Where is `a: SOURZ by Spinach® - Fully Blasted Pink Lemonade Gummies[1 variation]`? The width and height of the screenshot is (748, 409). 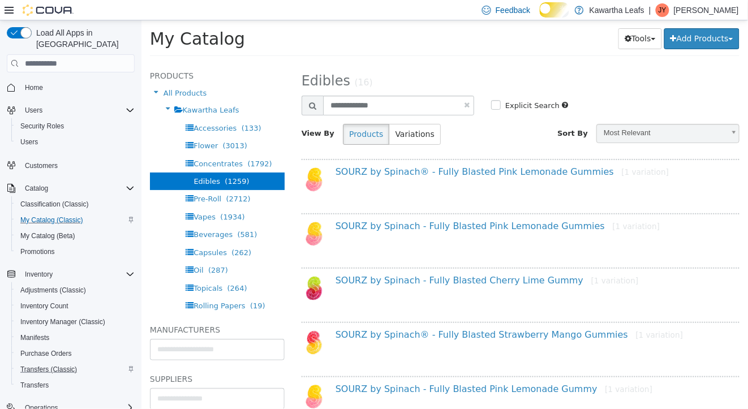
a: SOURZ by Spinach® - Fully Blasted Pink Lemonade Gummies[1 variation] is located at coordinates (361, 151).